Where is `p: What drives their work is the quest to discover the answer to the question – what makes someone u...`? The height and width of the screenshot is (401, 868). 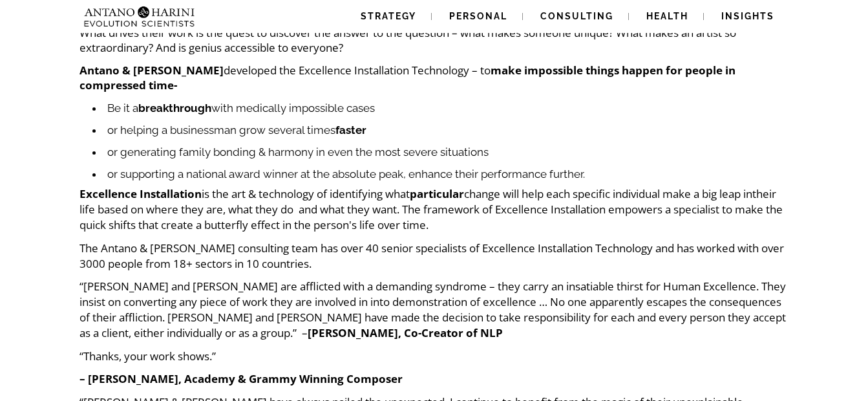
p: What drives their work is the quest to discover the answer to the question – what makes someone u... is located at coordinates (435, 40).